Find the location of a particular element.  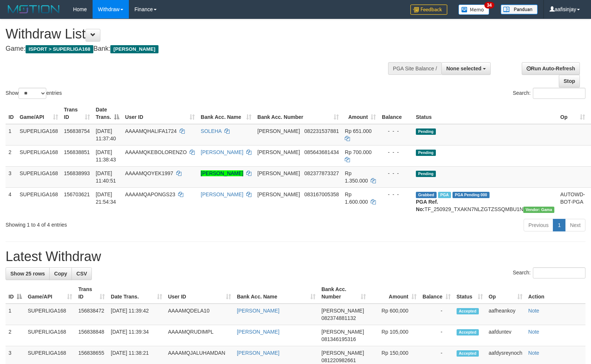

th: Balance is located at coordinates (396, 113).